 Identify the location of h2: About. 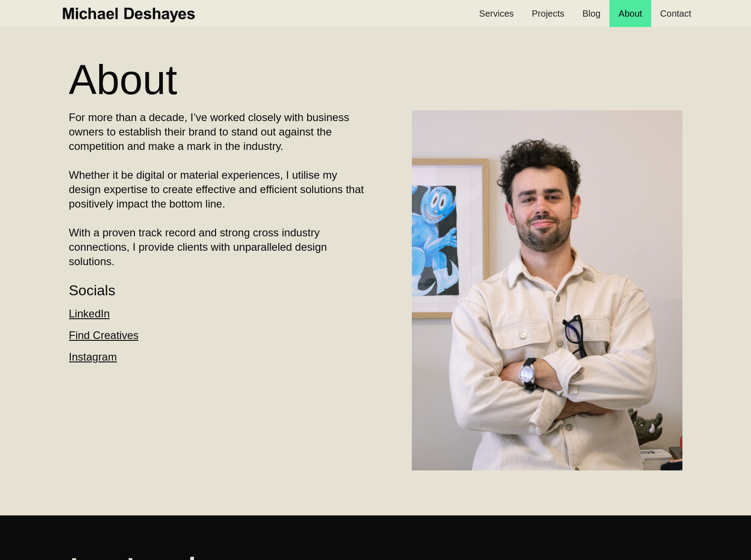
(376, 80).